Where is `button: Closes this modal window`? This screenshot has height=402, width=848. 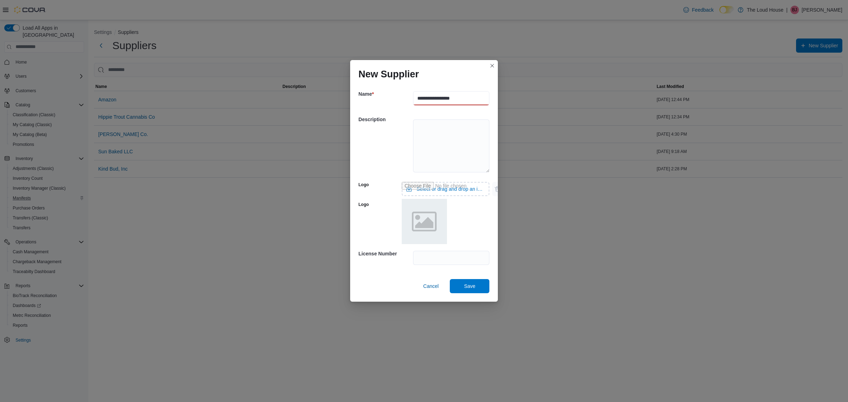 button: Closes this modal window is located at coordinates (492, 66).